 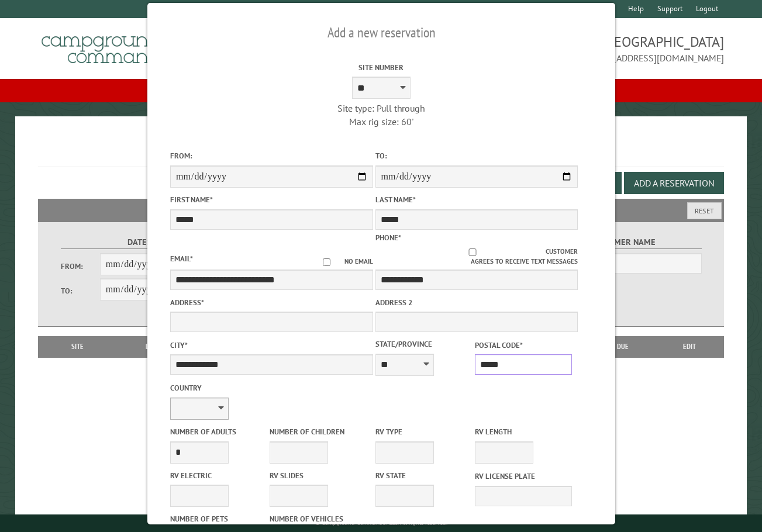 I want to click on label: Postal Code, so click(x=523, y=345).